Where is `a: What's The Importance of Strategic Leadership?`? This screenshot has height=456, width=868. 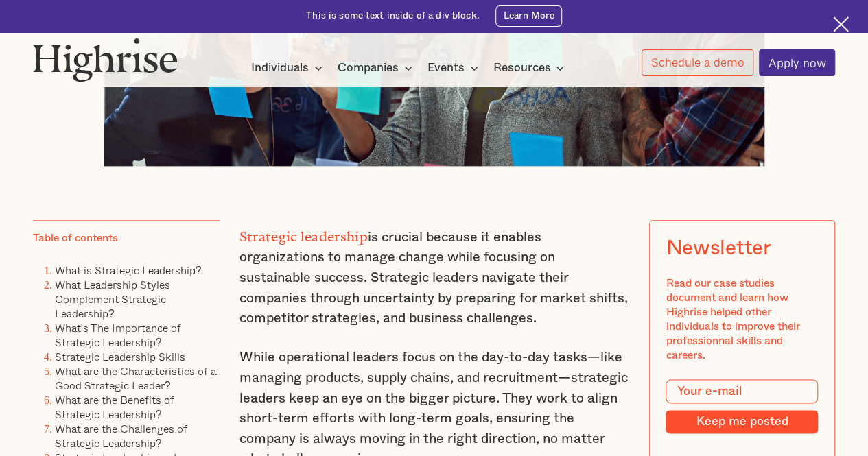
a: What's The Importance of Strategic Leadership? is located at coordinates (118, 334).